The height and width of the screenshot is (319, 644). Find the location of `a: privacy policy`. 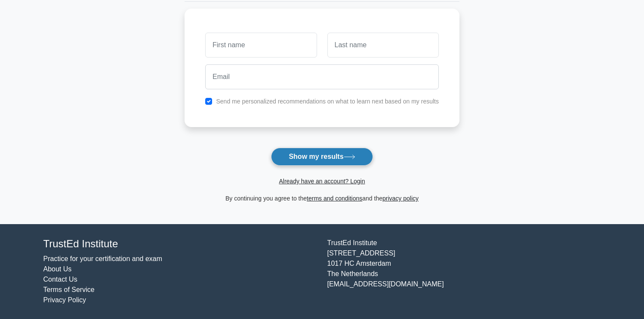

a: privacy policy is located at coordinates (400, 198).